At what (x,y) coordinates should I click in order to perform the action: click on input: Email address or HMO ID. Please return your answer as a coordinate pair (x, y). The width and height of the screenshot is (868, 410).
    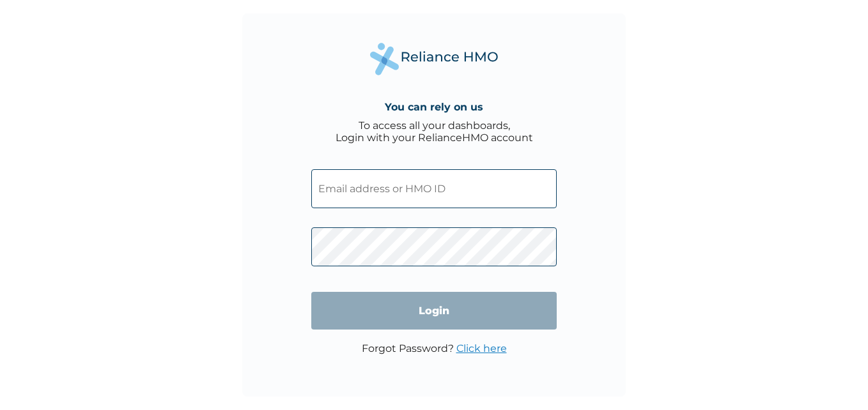
    Looking at the image, I should click on (434, 188).